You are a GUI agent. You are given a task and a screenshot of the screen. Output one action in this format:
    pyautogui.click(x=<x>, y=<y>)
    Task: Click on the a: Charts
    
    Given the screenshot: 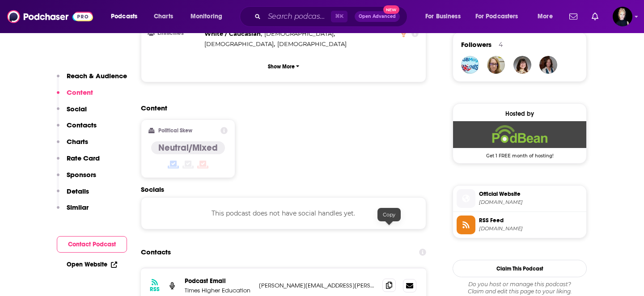 What is the action you would take?
    pyautogui.click(x=163, y=17)
    